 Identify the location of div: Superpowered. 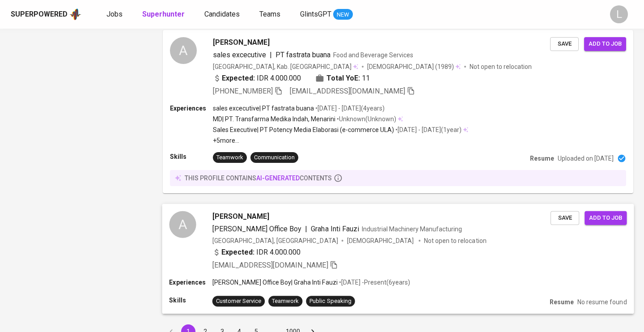
(39, 15).